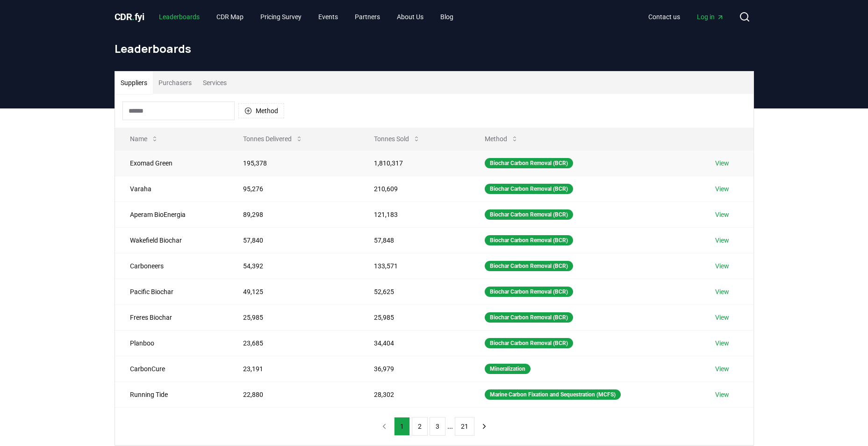 The image size is (868, 446). Describe the element at coordinates (414, 291) in the screenshot. I see `td: 52,625` at that location.